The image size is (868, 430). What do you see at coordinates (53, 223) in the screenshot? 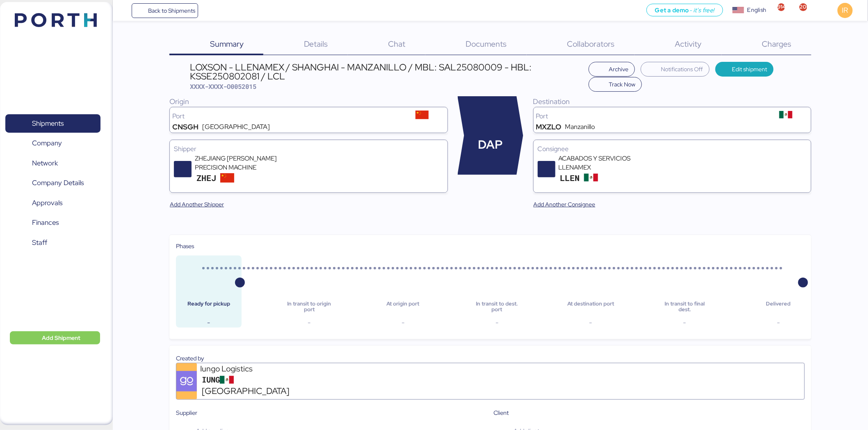
I see `a: Finances` at bounding box center [53, 223].